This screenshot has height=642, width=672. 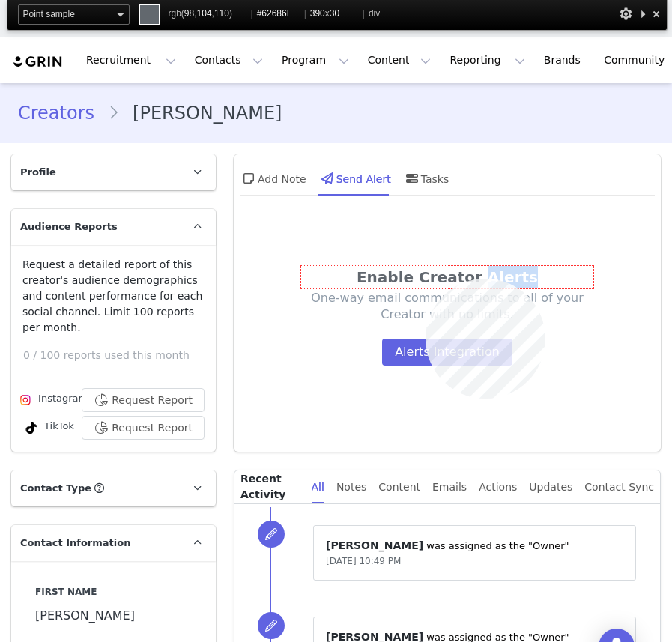 What do you see at coordinates (119, 355) in the screenshot?
I see `p: 0 / 100 reports used this month` at bounding box center [119, 355].